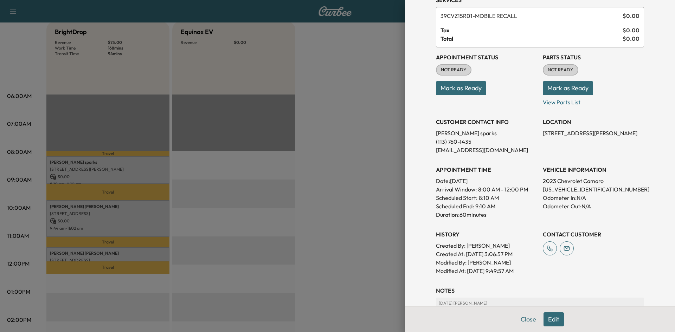  Describe the element at coordinates (457, 198) in the screenshot. I see `p: Scheduled Start:` at that location.